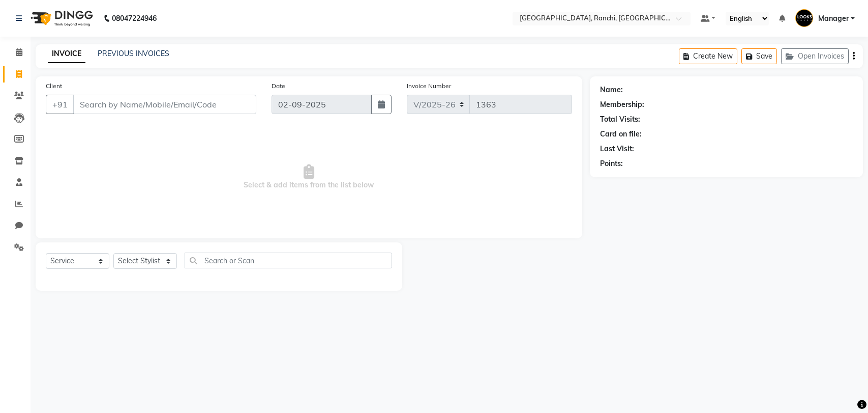  What do you see at coordinates (612, 89) in the screenshot?
I see `div: Name:` at bounding box center [612, 89].